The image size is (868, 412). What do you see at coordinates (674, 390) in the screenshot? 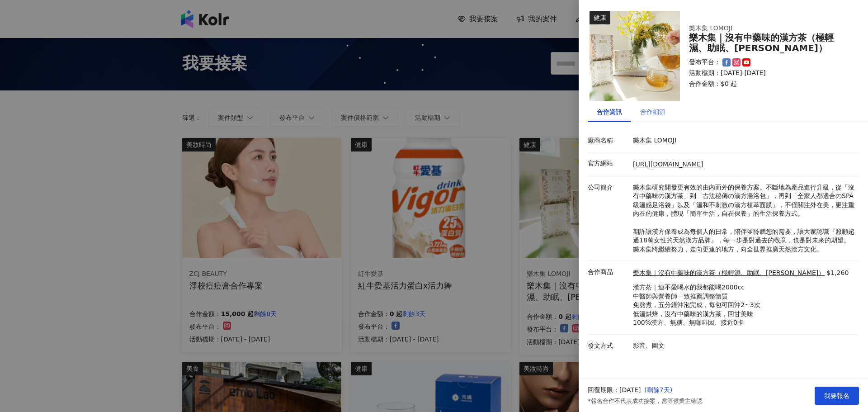
I see `p: ( 剩餘7天 )` at bounding box center [674, 390].